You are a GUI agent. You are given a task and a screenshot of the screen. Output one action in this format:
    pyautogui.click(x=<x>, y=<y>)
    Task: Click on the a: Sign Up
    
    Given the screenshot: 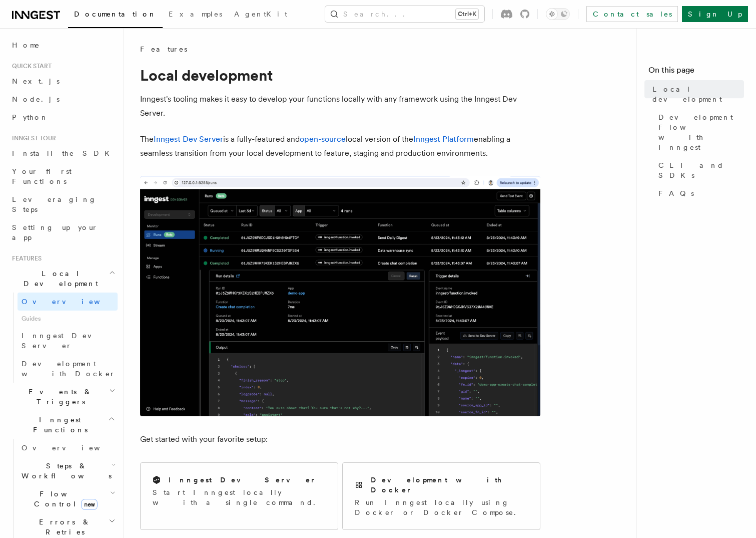 What is the action you would take?
    pyautogui.click(x=715, y=14)
    